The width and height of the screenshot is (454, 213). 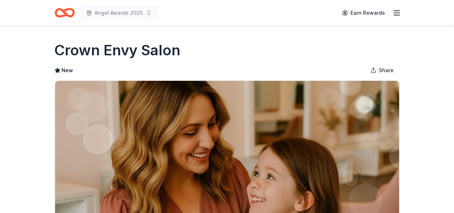 What do you see at coordinates (68, 70) in the screenshot?
I see `span: New` at bounding box center [68, 70].